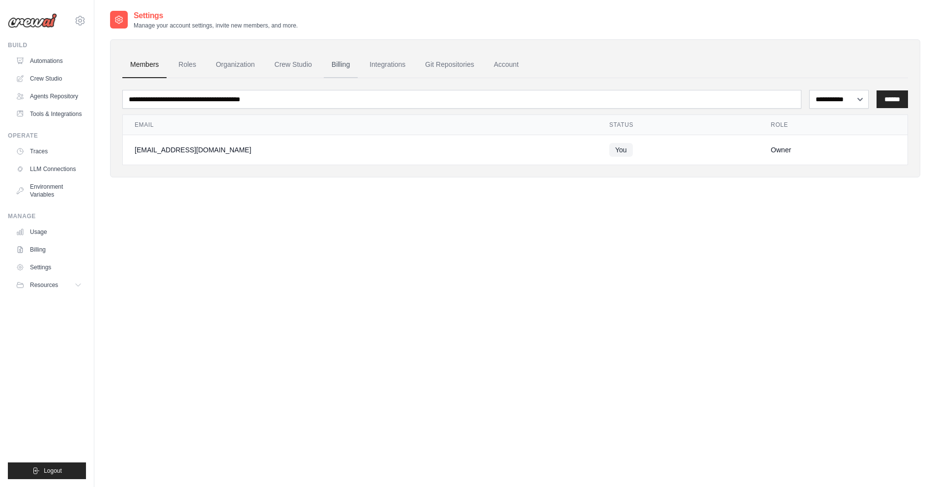  What do you see at coordinates (49, 191) in the screenshot?
I see `a: Environment Variables` at bounding box center [49, 191].